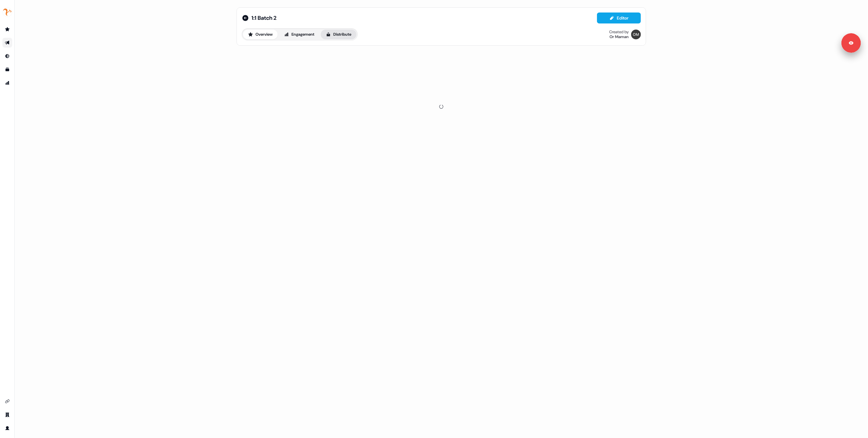 The width and height of the screenshot is (868, 438). What do you see at coordinates (7, 43) in the screenshot?
I see `a: Go to outbound experience` at bounding box center [7, 43].